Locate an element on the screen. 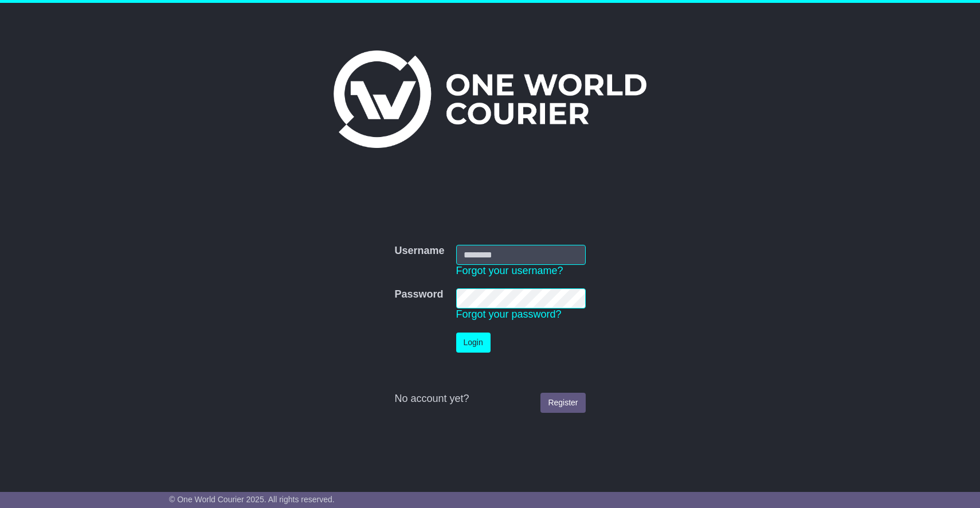 The height and width of the screenshot is (508, 980). button: Login is located at coordinates (473, 342).